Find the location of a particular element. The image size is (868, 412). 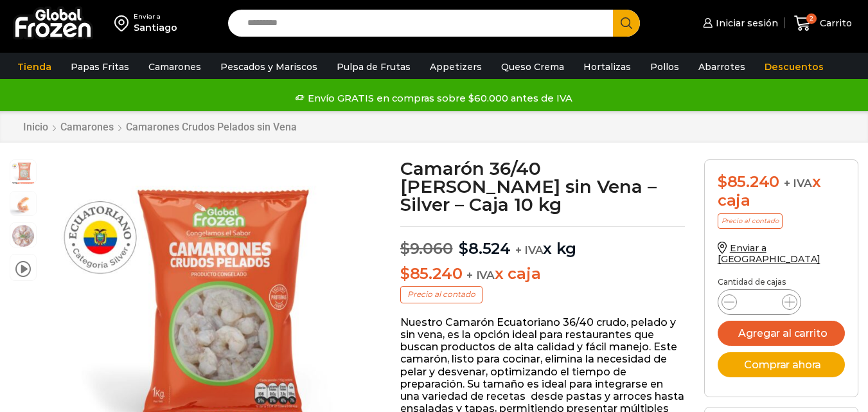

a: 2 Carrito is located at coordinates (823, 23).